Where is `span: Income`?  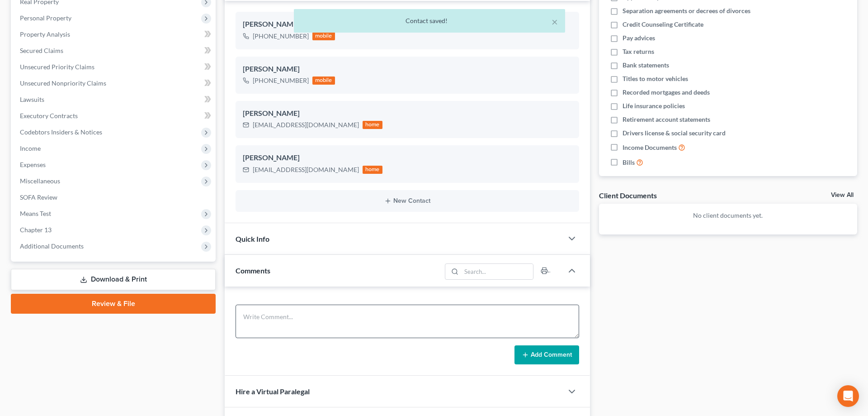
span: Income is located at coordinates (31, 148).